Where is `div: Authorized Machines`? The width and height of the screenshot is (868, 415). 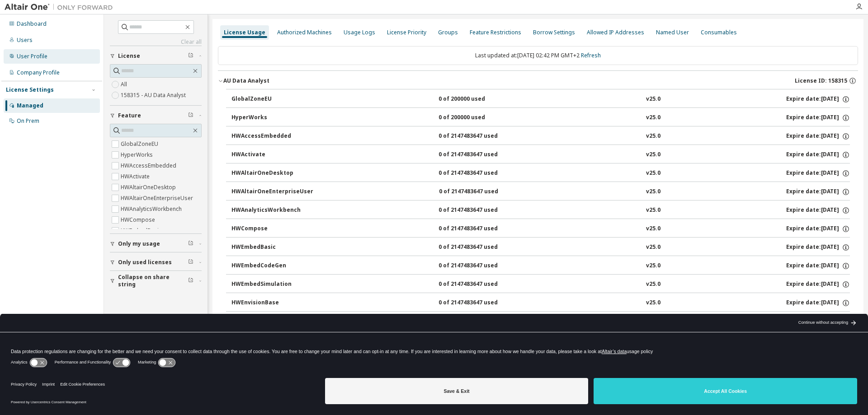
div: Authorized Machines is located at coordinates (304, 33).